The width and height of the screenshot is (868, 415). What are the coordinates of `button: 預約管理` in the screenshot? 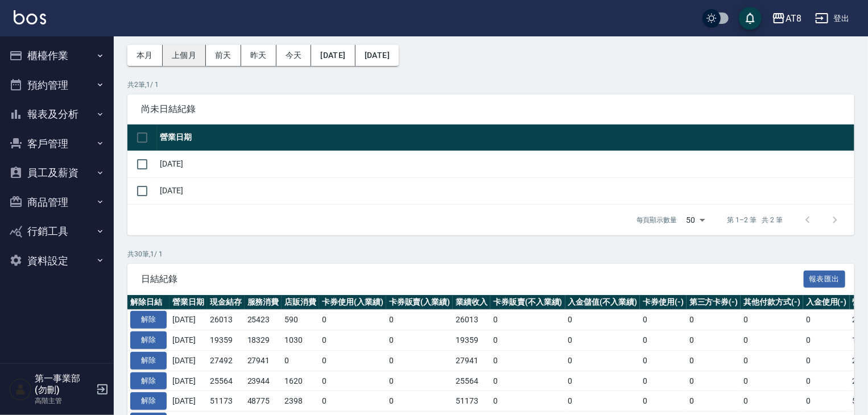 It's located at (57, 85).